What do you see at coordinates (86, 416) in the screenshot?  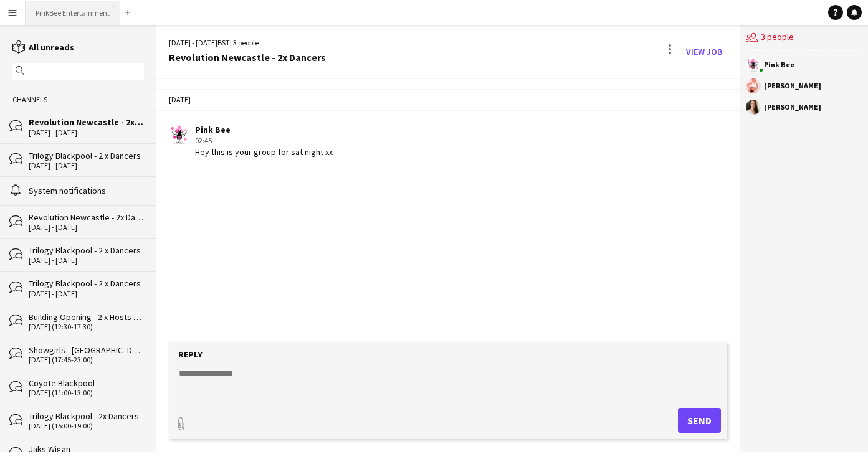 I see `div: Trilogy Blackpool - 2x Dancers` at bounding box center [86, 416].